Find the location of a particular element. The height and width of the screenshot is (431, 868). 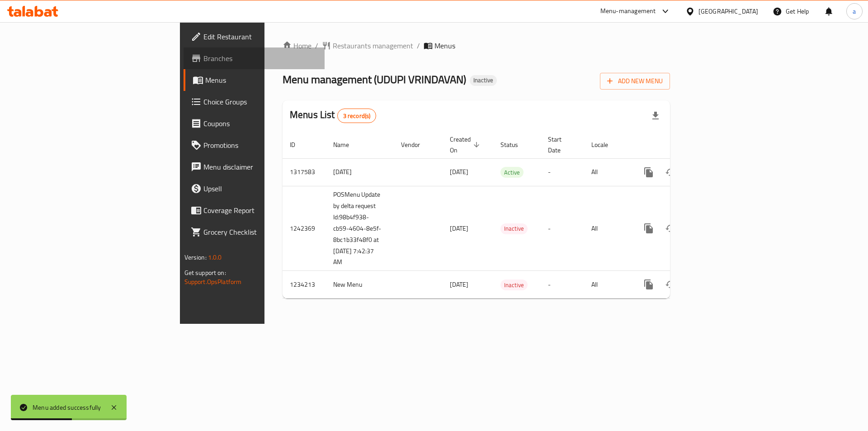

span: Menu disclaimer is located at coordinates (260, 167).